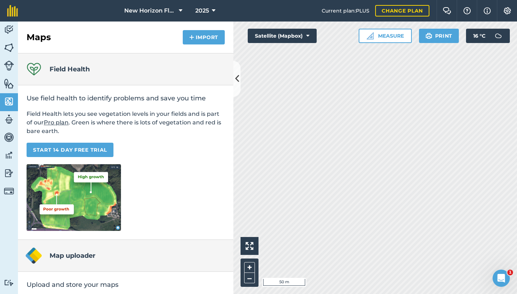 The image size is (517, 294). I want to click on img: svg+xml;base64,PHN2ZyB4bWxucz0iaHR0cDovL3d3dy53My5vcmcvMjAwMC9zdmciIHdpZHRoPSIxOSIgaGVpZ2h0PSIyNC..., so click(428, 36).